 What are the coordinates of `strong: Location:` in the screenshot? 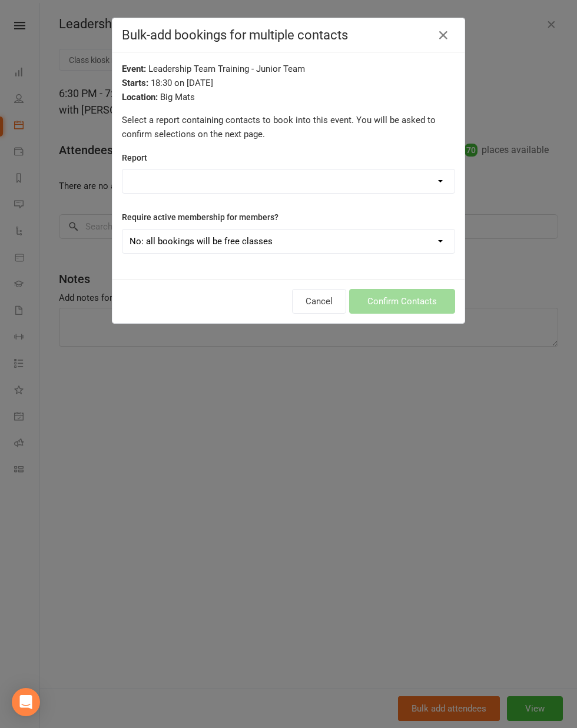 It's located at (140, 97).